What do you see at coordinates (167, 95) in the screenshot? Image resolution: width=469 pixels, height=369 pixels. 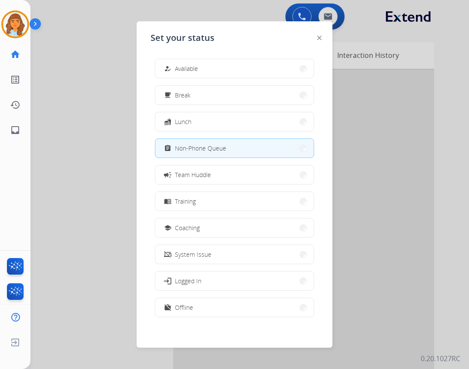 I see `mat-icon: free_breakfast` at bounding box center [167, 95].